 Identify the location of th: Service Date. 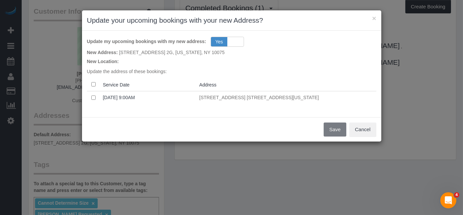
(148, 84).